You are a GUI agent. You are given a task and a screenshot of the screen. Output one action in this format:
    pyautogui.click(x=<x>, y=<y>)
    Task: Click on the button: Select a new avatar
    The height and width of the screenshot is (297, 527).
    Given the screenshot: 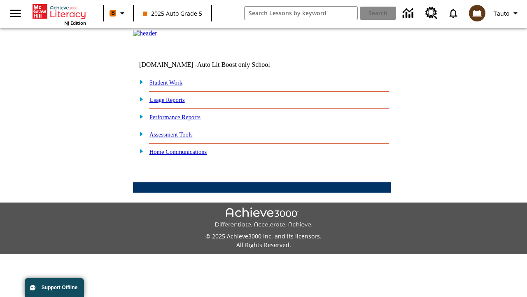 What is the action you would take?
    pyautogui.click(x=477, y=13)
    